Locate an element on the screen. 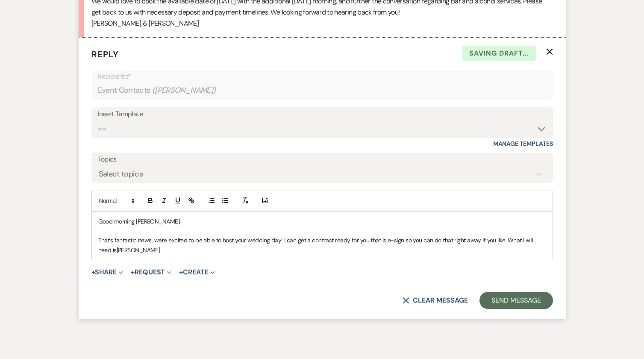 The image size is (644, 359). span: Saving draft... is located at coordinates (499, 54).